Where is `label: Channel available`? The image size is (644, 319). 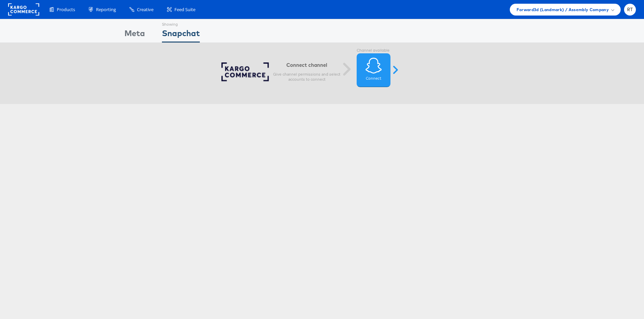
label: Channel available is located at coordinates (373, 51).